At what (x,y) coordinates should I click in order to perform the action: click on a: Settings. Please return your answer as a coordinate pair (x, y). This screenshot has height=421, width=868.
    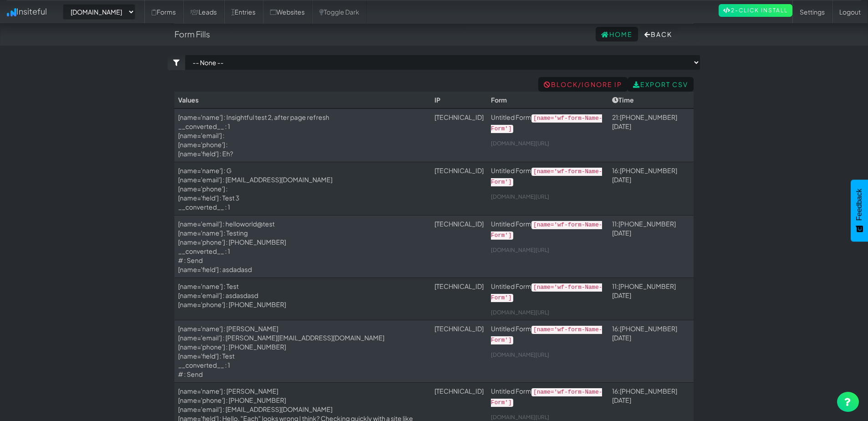
    Looking at the image, I should click on (812, 12).